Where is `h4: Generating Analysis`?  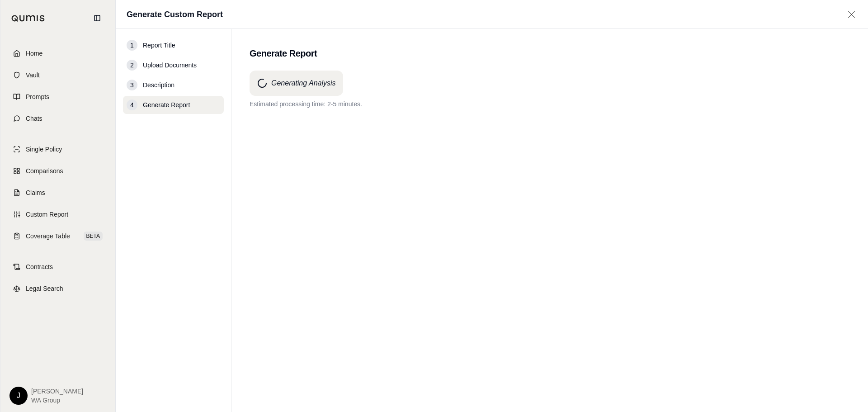 h4: Generating Analysis is located at coordinates (304, 84).